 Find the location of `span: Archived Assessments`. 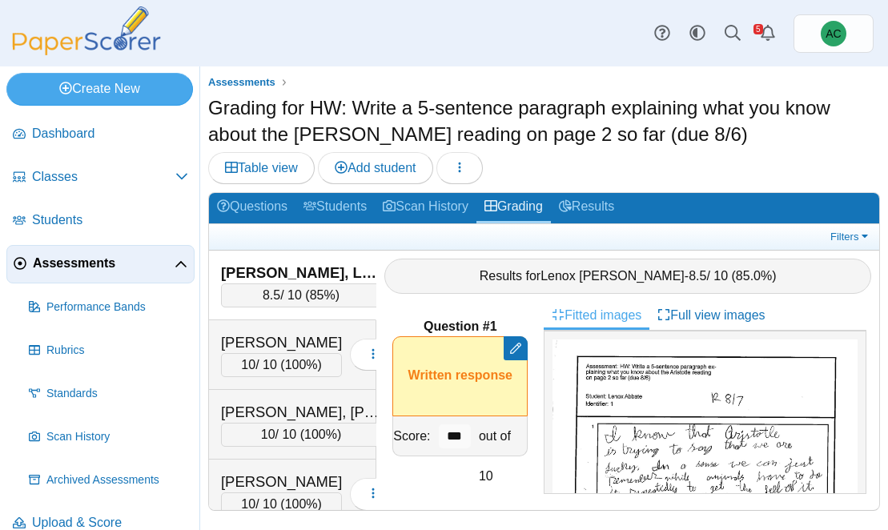

span: Archived Assessments is located at coordinates (117, 480).